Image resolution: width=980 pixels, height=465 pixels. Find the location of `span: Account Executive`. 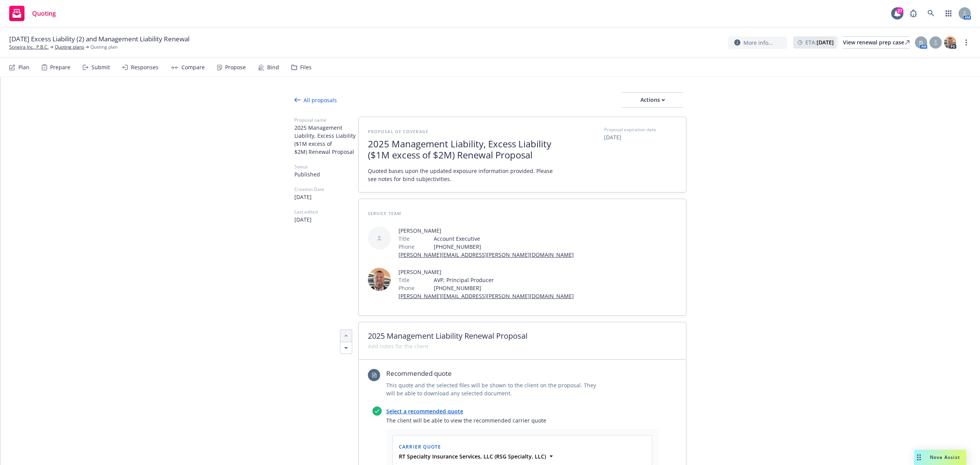

span: Account Executive is located at coordinates (504, 239).